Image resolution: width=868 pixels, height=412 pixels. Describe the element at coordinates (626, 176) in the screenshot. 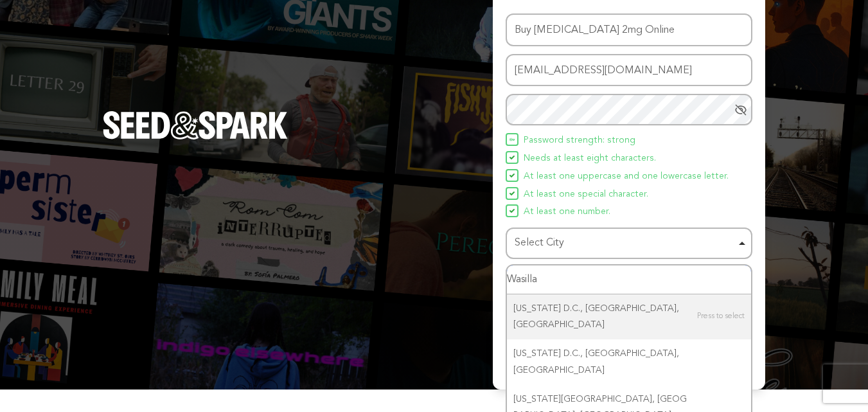

I see `span: At least one uppercase and one lowercase letter.` at that location.